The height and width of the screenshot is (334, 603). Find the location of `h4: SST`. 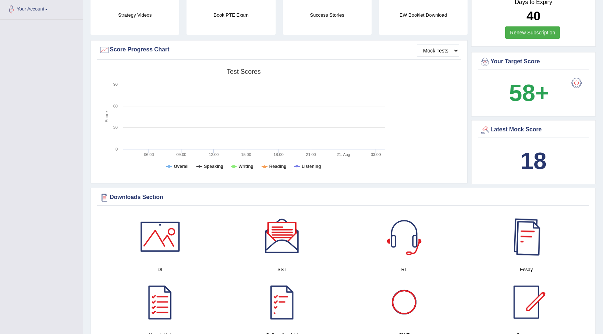

h4: SST is located at coordinates (282, 269).